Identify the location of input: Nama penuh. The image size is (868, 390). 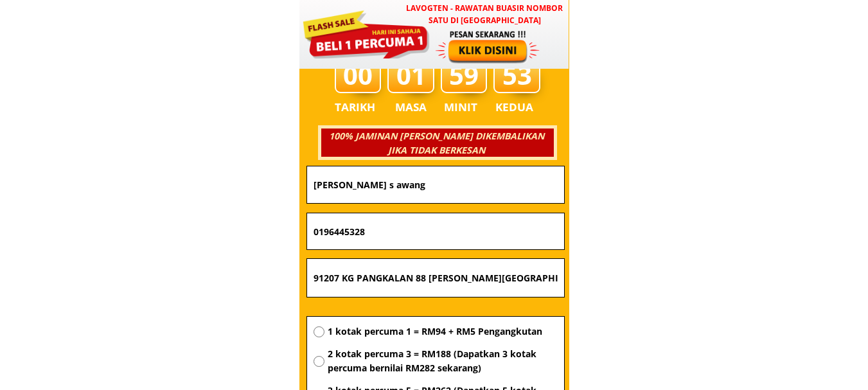
(436, 184).